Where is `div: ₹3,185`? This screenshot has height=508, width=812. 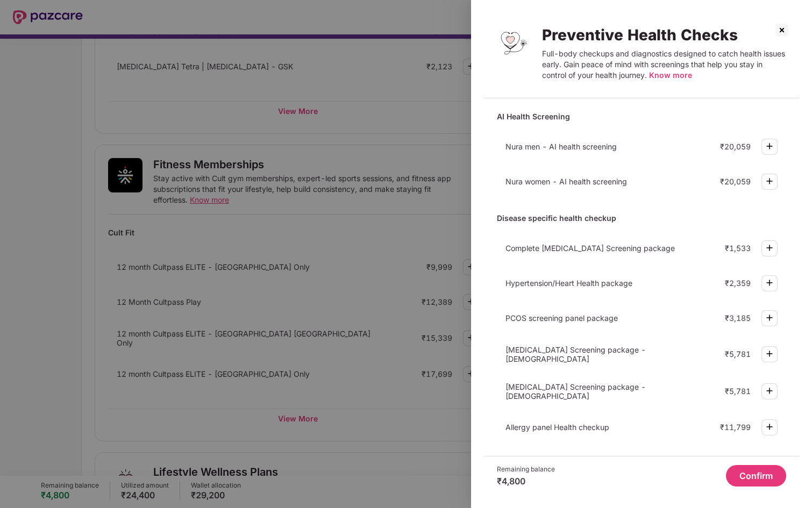
div: ₹3,185 is located at coordinates (738, 318).